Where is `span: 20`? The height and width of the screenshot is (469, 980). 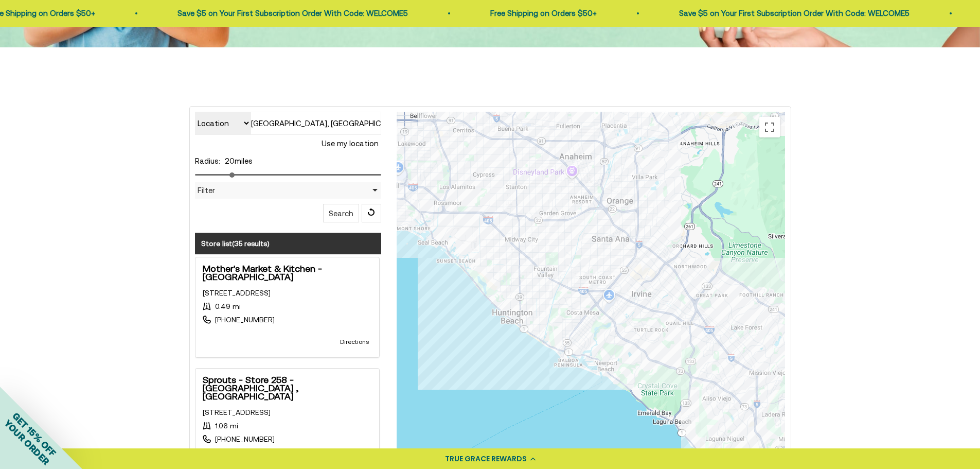 span: 20 is located at coordinates (229, 161).